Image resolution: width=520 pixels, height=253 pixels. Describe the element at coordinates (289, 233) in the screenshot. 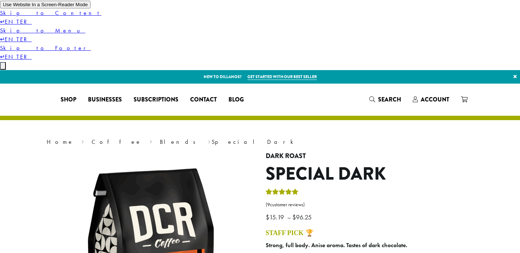

I see `a: STAFF PICK 🏆` at that location.